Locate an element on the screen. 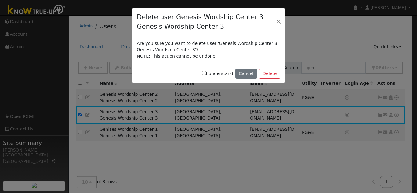  input: I understand is located at coordinates (204, 73).